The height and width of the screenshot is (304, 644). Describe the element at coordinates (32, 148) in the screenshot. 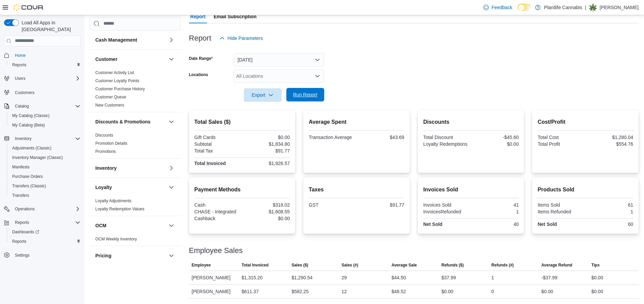

I see `a: Adjustments (Classic)` at that location.